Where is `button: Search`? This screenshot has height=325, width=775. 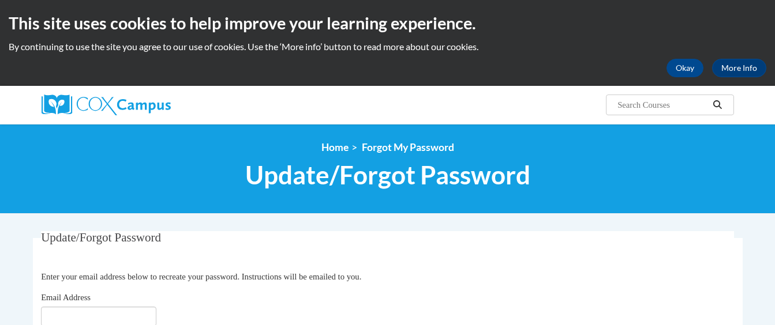
button: Search is located at coordinates (717, 105).